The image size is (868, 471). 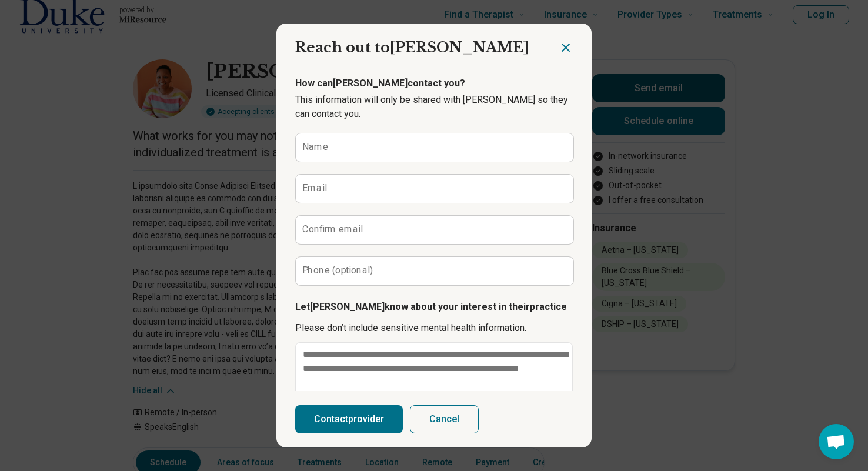 I want to click on label: Email, so click(x=315, y=188).